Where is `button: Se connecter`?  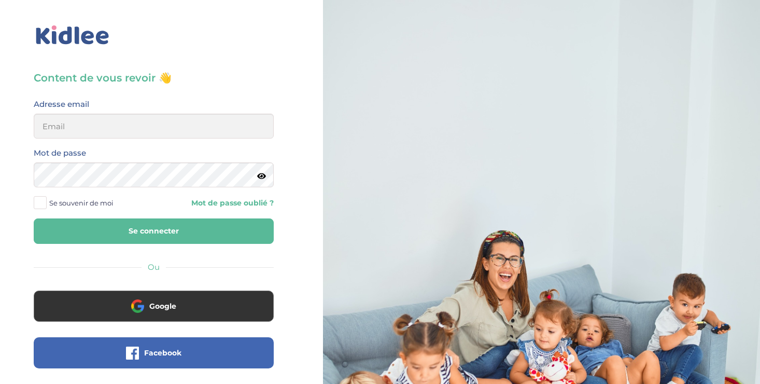 button: Se connecter is located at coordinates (154, 231).